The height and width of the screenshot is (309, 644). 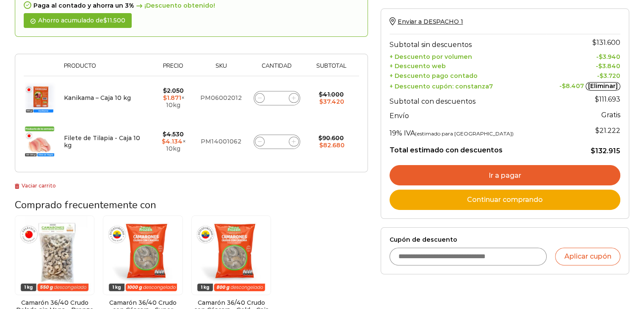 I want to click on bdi: 11.500, so click(x=114, y=20).